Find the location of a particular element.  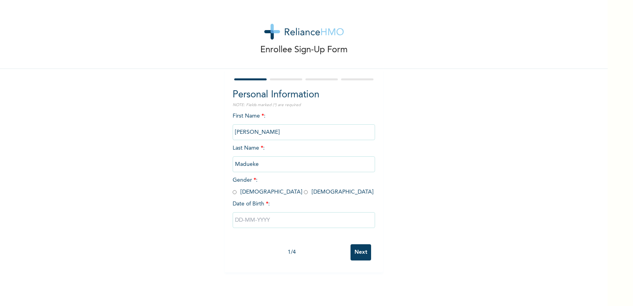

span: Date of Birth : is located at coordinates (251, 204).